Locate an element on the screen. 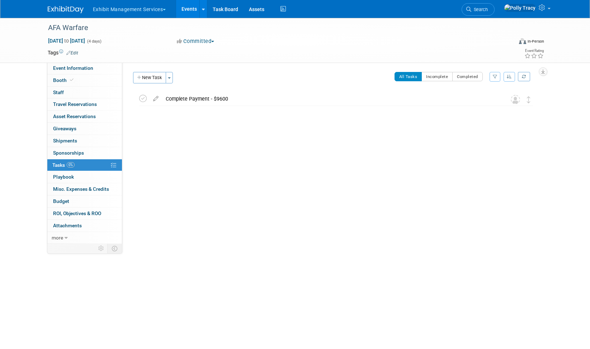 This screenshot has width=590, height=349. span: 0% is located at coordinates (71, 165).